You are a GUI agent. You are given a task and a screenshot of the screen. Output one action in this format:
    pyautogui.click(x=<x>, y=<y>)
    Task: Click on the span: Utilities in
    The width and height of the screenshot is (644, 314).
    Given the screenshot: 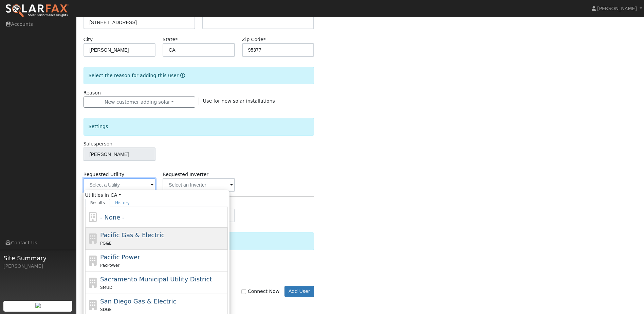 What is the action you would take?
    pyautogui.click(x=157, y=195)
    